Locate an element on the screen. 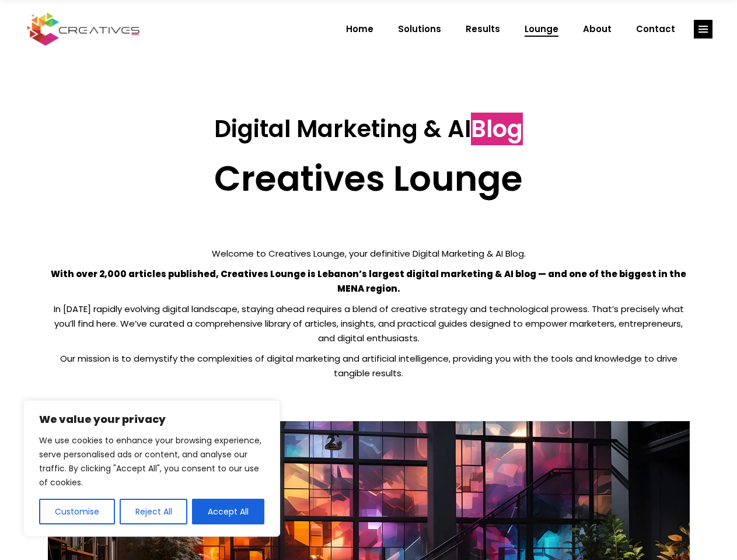 The image size is (737, 560). a: Home is located at coordinates (359, 29).